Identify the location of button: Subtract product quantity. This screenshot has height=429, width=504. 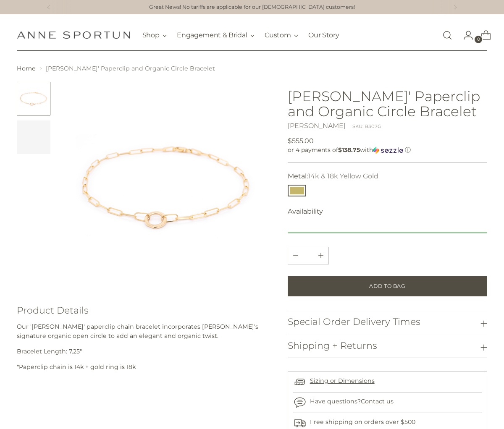
(321, 255).